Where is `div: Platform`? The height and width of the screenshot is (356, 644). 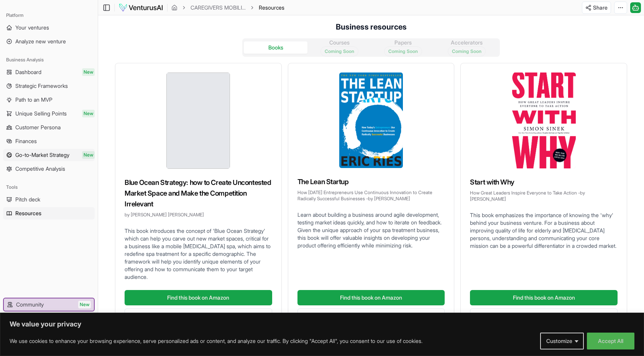 div: Platform is located at coordinates (49, 15).